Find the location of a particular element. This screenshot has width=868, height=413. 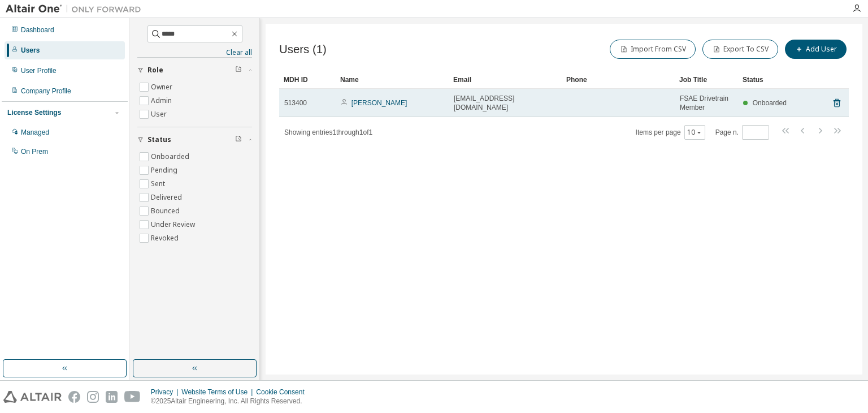

button: Status is located at coordinates (195, 139).